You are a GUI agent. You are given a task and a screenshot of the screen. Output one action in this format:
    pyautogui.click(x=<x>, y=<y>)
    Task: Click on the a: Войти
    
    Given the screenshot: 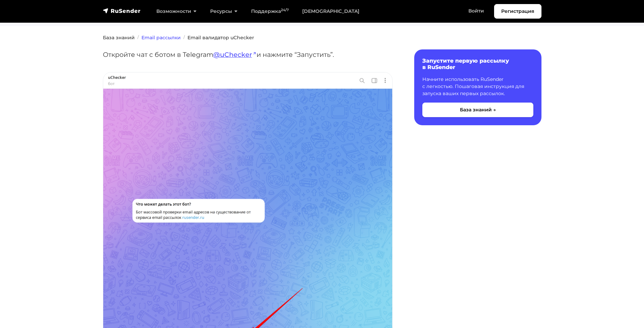 What is the action you would take?
    pyautogui.click(x=476, y=11)
    